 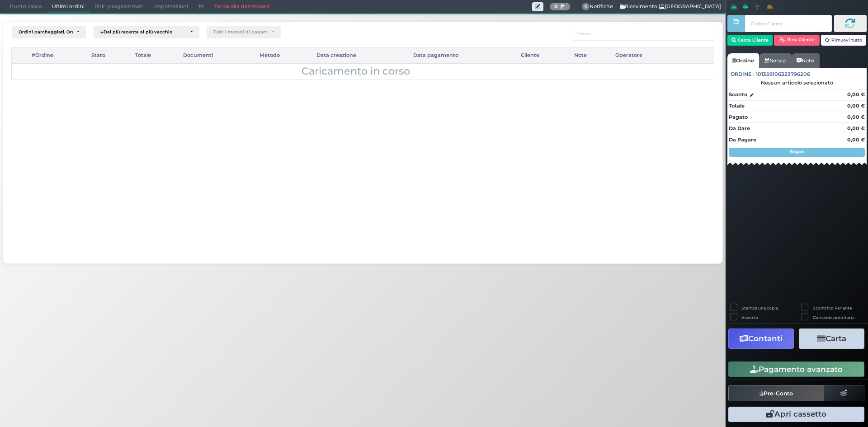 What do you see at coordinates (171, 7) in the screenshot?
I see `span: Impostazioni` at bounding box center [171, 7].